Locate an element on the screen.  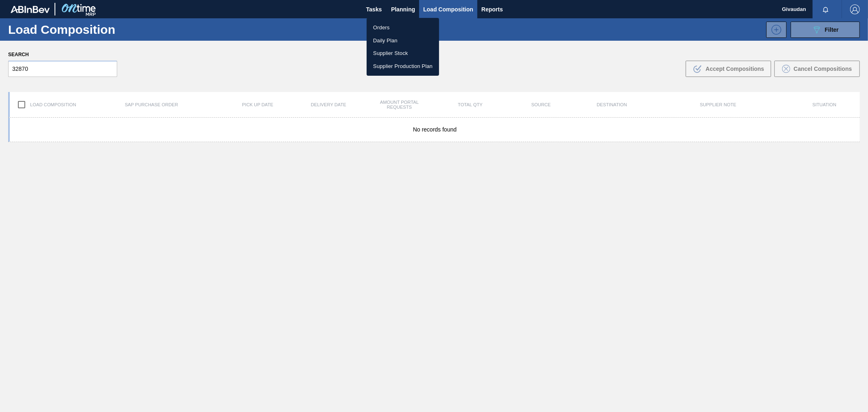
li: Orders is located at coordinates (403, 27).